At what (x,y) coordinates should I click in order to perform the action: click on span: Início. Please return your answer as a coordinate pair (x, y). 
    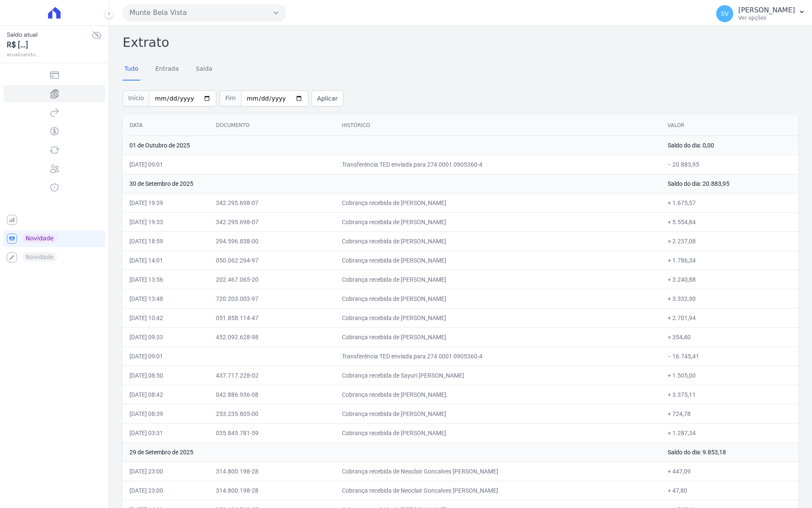
    Looking at the image, I should click on (136, 98).